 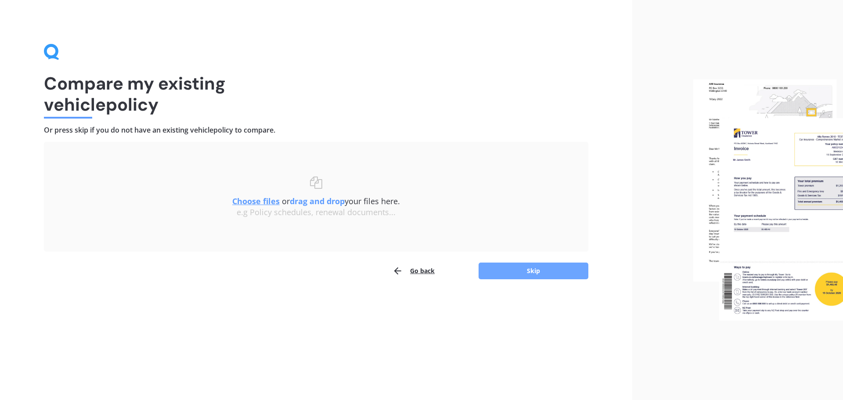 I want to click on h4: Or press skip if you do not have an existing vehicle policy to compare., so click(x=316, y=130).